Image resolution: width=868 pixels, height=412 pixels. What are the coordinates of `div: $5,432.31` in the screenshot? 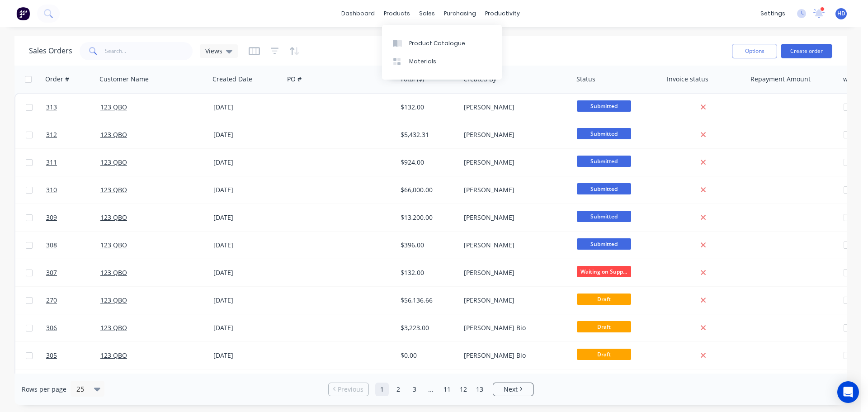 It's located at (427, 135).